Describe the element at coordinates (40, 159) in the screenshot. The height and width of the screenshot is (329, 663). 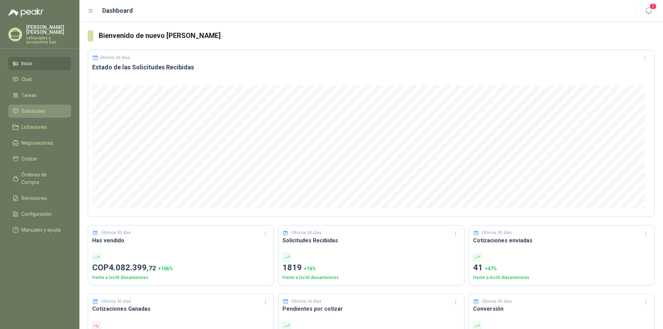
I see `a: Cotizar` at that location.